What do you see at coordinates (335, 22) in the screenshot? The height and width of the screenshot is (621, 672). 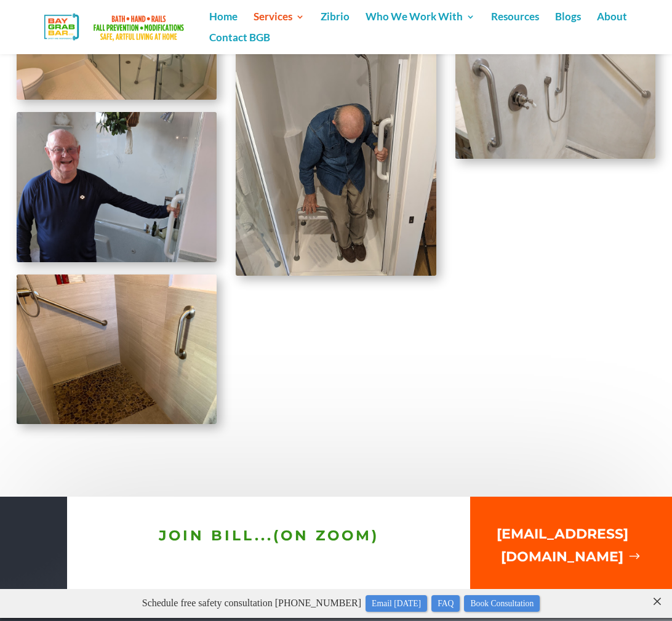 I see `a: Zibrio` at bounding box center [335, 22].